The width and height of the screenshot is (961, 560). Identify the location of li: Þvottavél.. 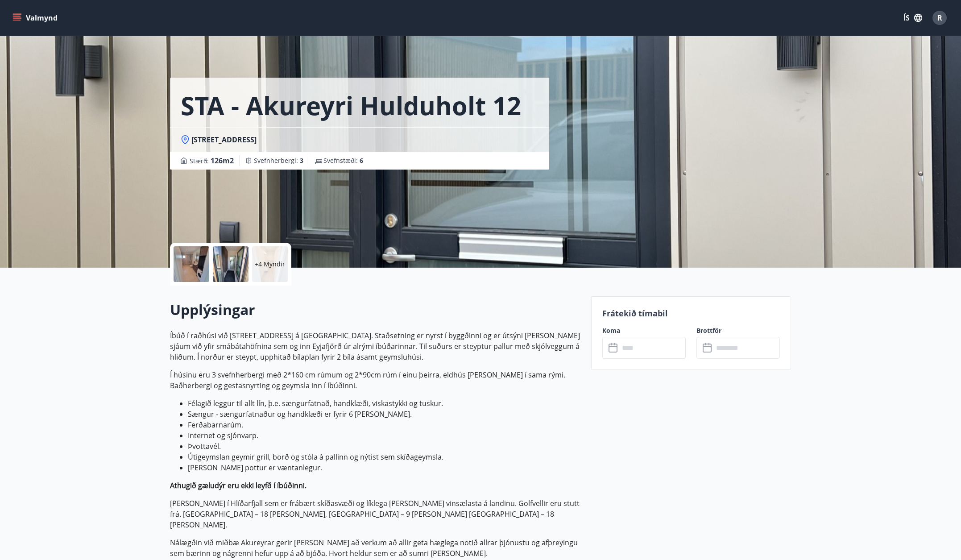
(384, 446).